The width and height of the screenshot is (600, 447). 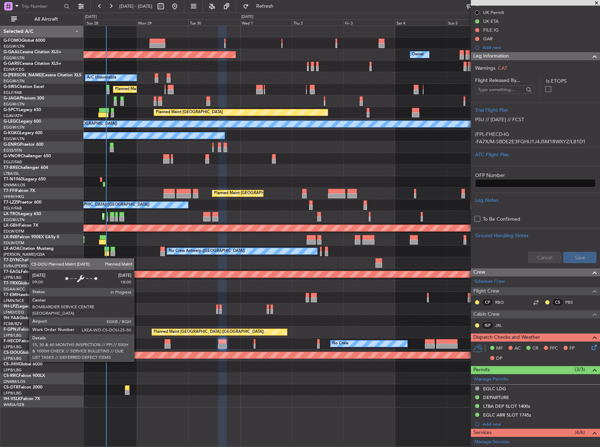 What do you see at coordinates (499, 349) in the screenshot?
I see `span: MF` at bounding box center [499, 349].